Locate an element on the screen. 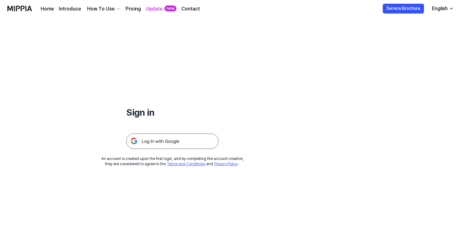 The width and height of the screenshot is (468, 227). a: Terms and Conditions is located at coordinates (186, 164).